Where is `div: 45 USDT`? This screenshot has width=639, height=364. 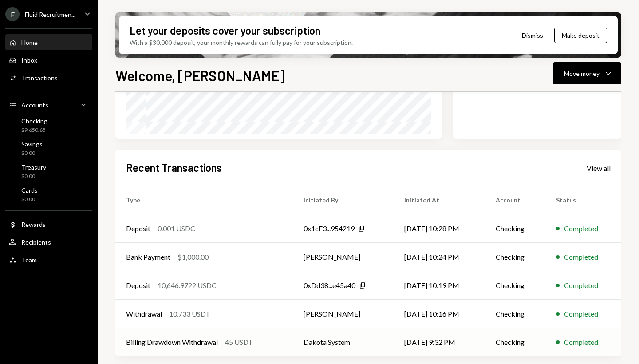
div: 45 USDT is located at coordinates (239, 342).